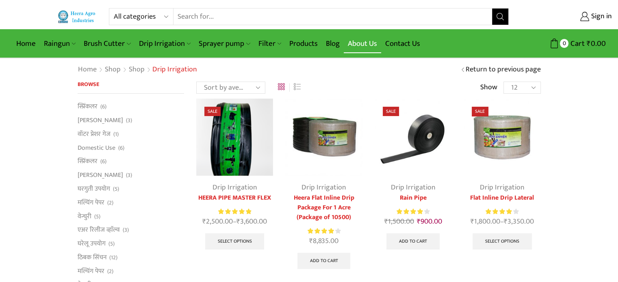  What do you see at coordinates (333, 43) in the screenshot?
I see `a: Blog` at bounding box center [333, 43].